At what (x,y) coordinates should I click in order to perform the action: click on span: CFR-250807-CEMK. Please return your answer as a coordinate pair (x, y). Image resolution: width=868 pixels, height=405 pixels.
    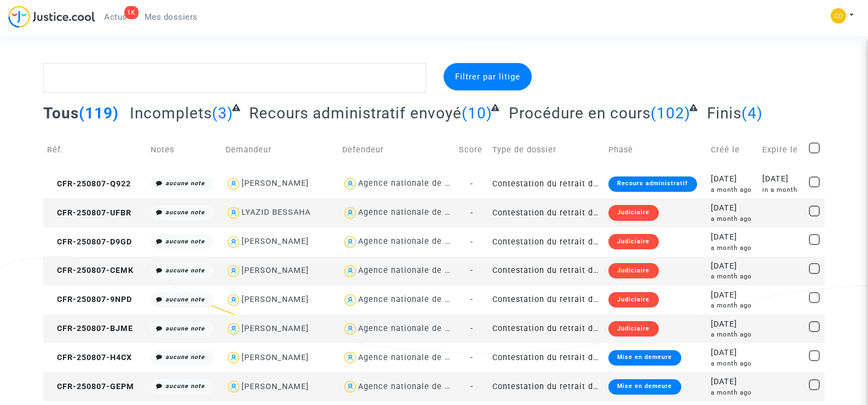
    Looking at the image, I should click on (91, 270).